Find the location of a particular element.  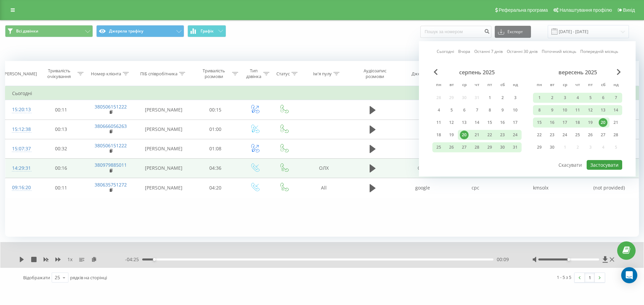

div: нд 31 серп 2025 р. is located at coordinates (516, 147).